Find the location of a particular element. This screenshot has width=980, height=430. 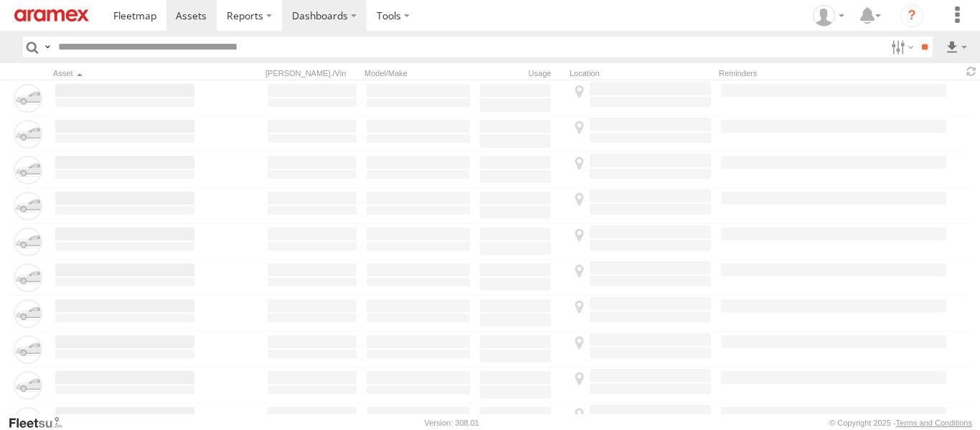

label: Export results as... is located at coordinates (957, 47).